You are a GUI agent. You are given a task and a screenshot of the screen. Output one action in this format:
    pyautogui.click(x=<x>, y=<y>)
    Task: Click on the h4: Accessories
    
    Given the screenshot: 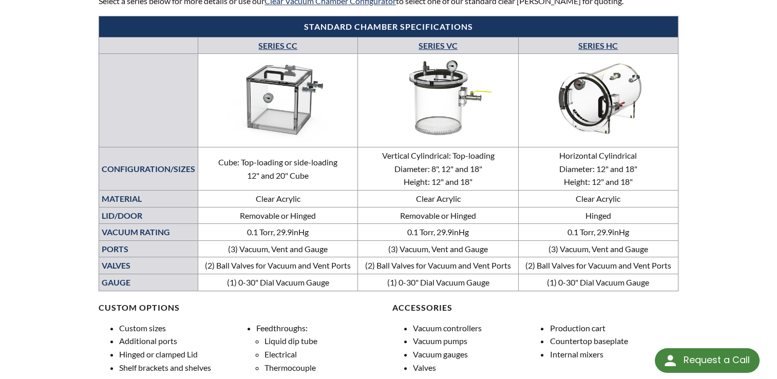 What is the action you would take?
    pyautogui.click(x=535, y=308)
    